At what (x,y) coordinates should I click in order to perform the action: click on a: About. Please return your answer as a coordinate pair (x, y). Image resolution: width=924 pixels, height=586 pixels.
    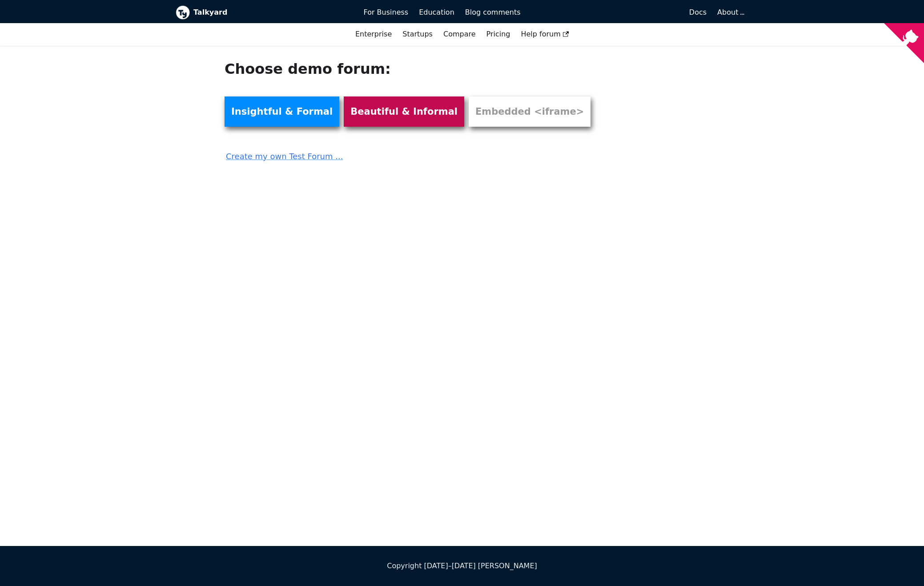
    Looking at the image, I should click on (730, 12).